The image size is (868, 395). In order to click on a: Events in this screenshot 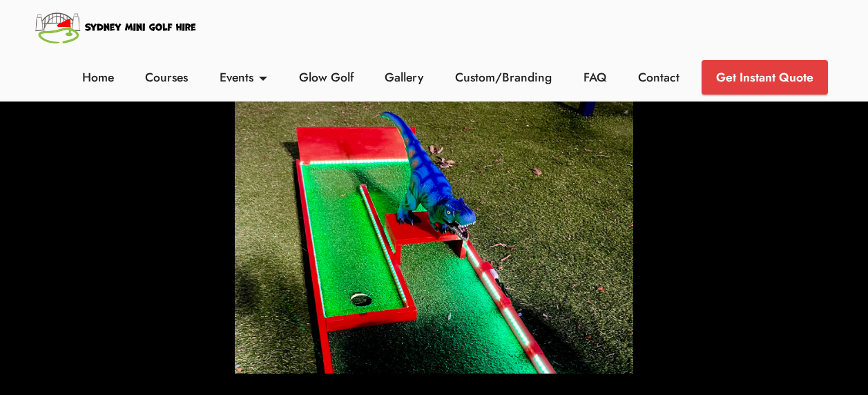, I will do `click(244, 77)`.